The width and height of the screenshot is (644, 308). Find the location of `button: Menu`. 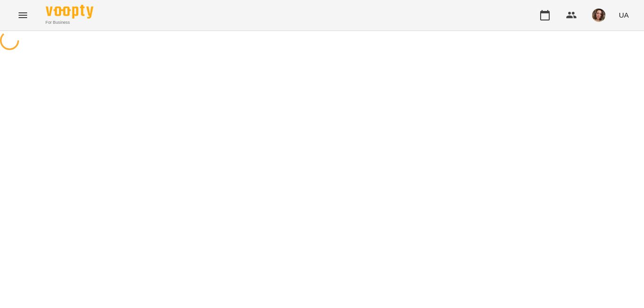

button: Menu is located at coordinates (23, 15).